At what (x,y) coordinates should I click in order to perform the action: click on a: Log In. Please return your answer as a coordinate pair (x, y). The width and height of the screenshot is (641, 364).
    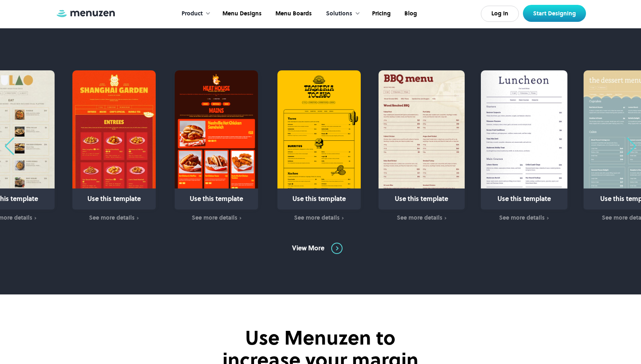
    Looking at the image, I should click on (500, 14).